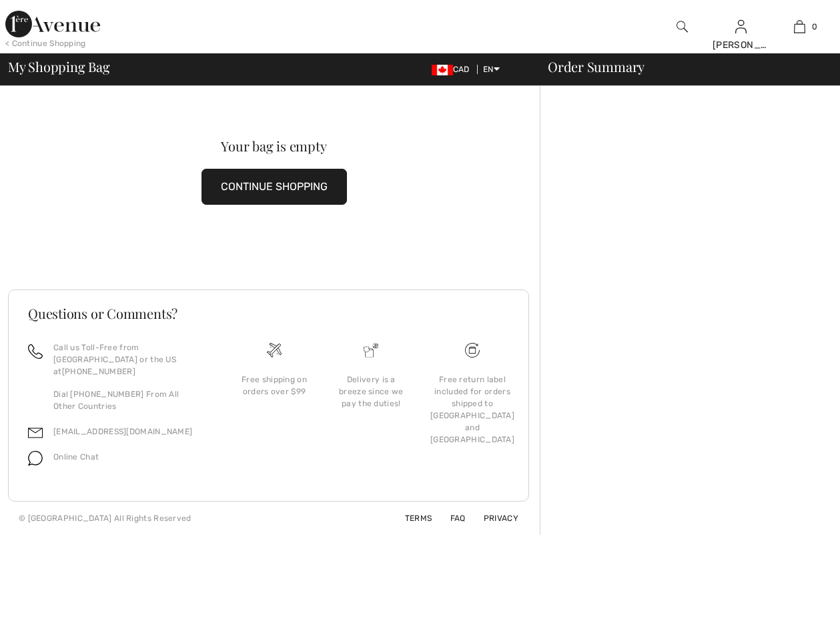 Image resolution: width=840 pixels, height=639 pixels. Describe the element at coordinates (800, 27) in the screenshot. I see `a: 0` at that location.